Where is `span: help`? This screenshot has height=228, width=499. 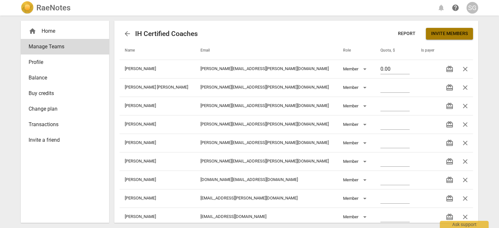 span: help is located at coordinates (455, 8).